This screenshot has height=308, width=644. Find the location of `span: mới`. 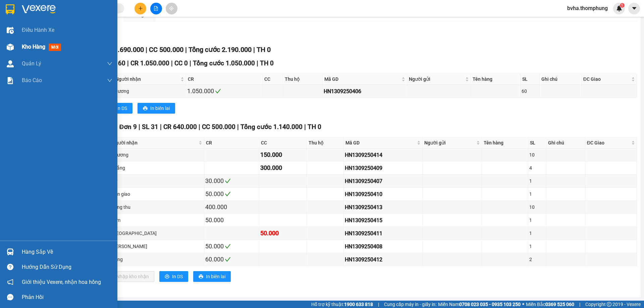

span: mới is located at coordinates (55, 47).